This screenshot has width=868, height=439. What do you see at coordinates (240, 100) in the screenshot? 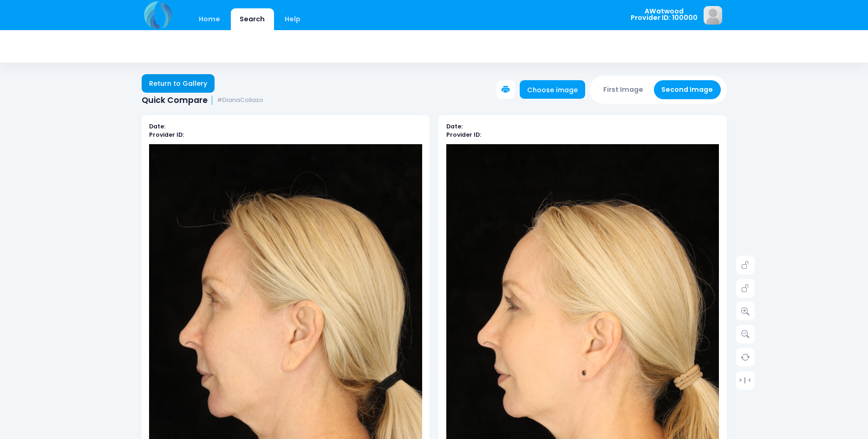
I see `small: #DianaCollazo` at bounding box center [240, 100].